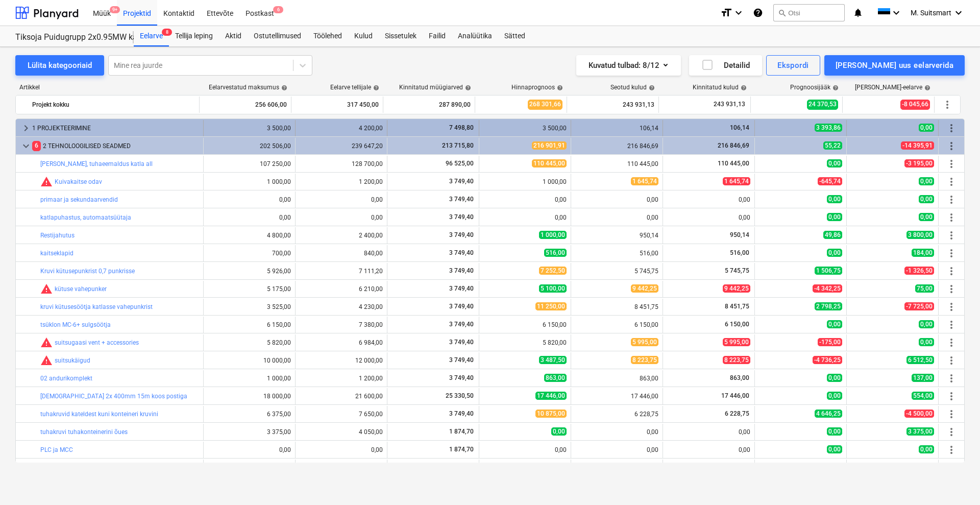  I want to click on a: Kruvi kütusepunkrist 0,7 punkrisse, so click(87, 271).